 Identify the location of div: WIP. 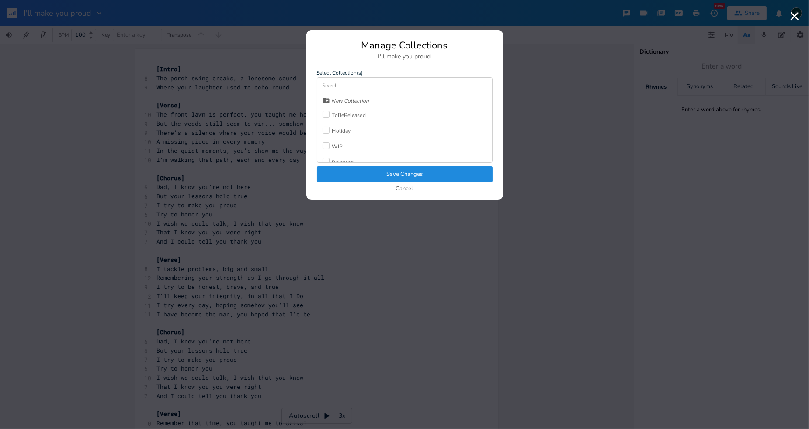
(337, 147).